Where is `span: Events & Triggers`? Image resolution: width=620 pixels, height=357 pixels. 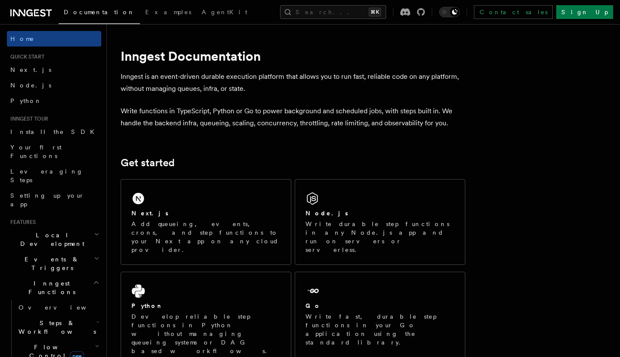 span: Events & Triggers is located at coordinates (50, 264).